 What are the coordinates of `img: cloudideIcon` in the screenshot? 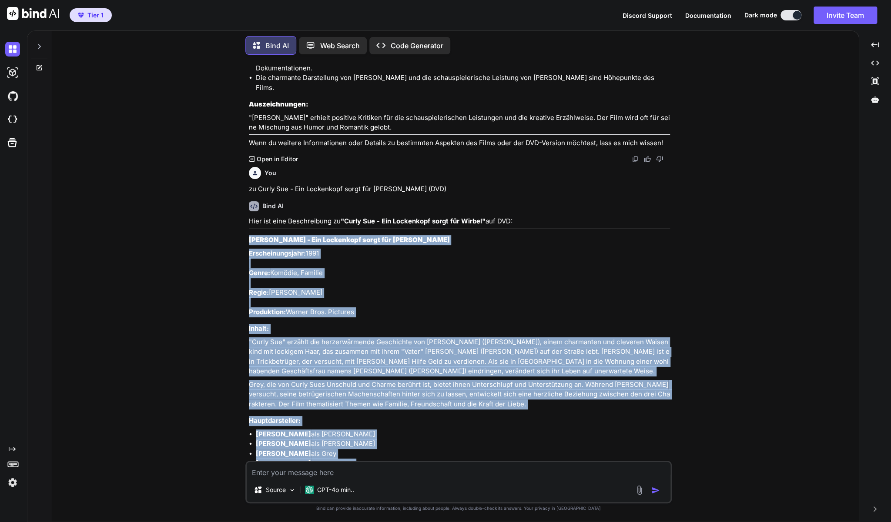 It's located at (13, 120).